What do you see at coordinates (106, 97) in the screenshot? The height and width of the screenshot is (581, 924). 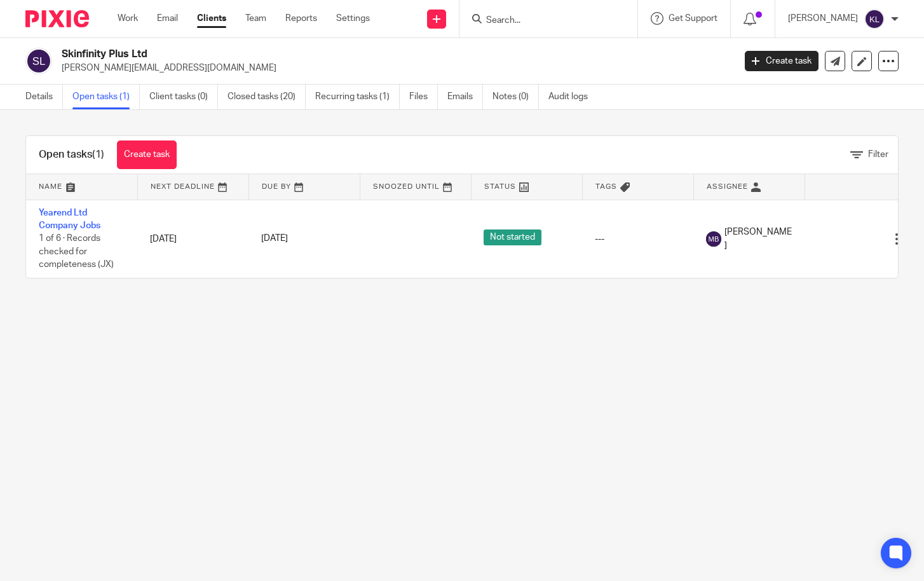 I see `a: Open tasks (1)` at bounding box center [106, 97].